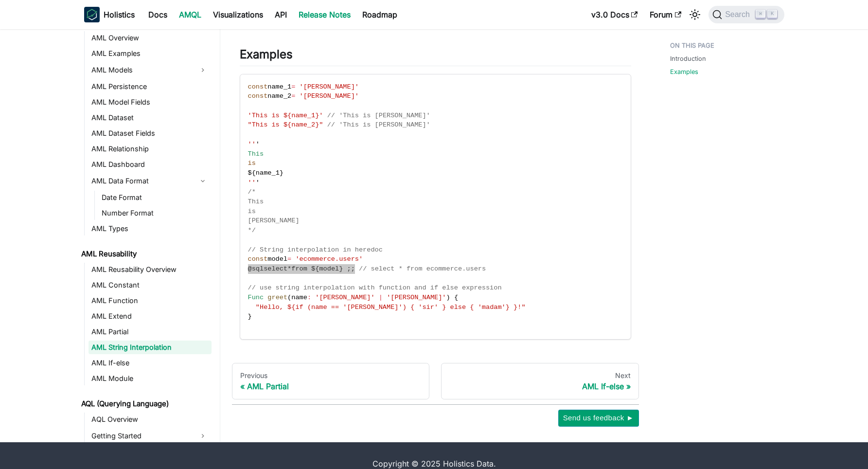  What do you see at coordinates (540, 381) in the screenshot?
I see `a: NextAML If-else` at bounding box center [540, 381].